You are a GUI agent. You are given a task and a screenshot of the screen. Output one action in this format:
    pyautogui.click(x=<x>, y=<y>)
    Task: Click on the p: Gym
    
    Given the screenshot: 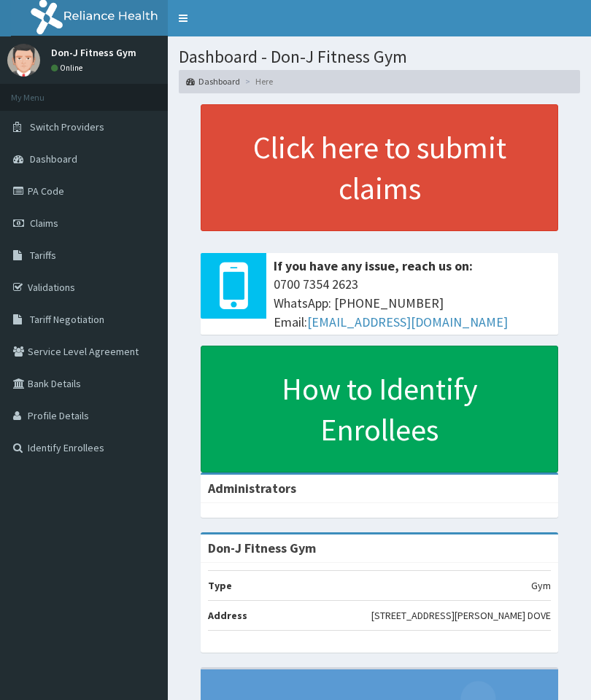 What is the action you would take?
    pyautogui.click(x=541, y=586)
    